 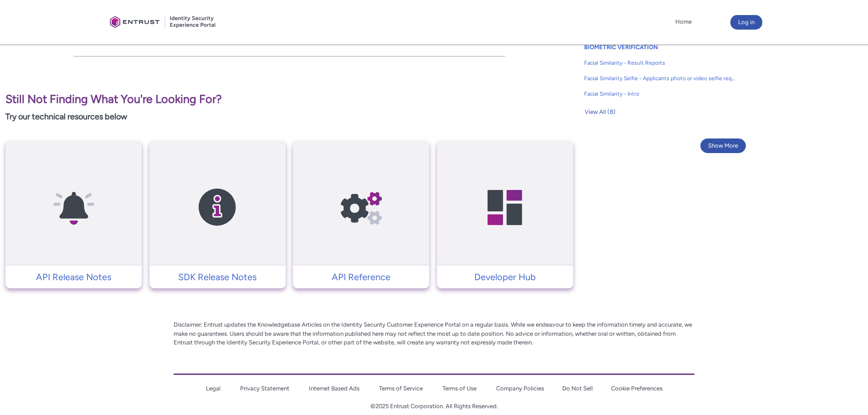 I want to click on p: Disclaimer: Entrust updates the Knowledgebase Articles on the Identity Security Customer Experien..., so click(x=434, y=334).